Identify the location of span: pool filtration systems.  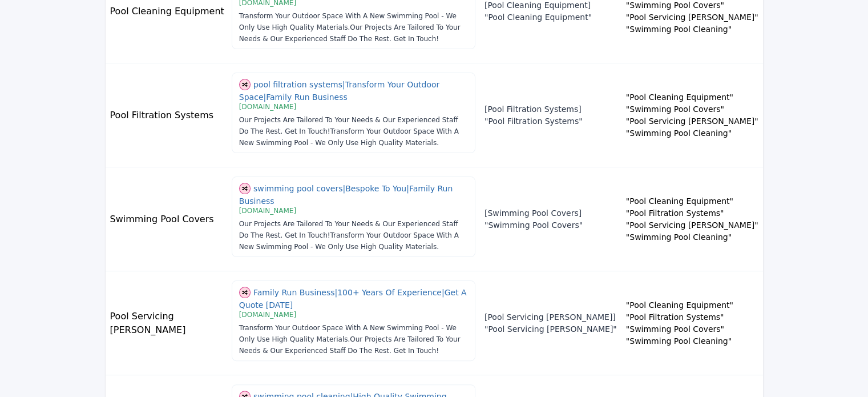
(299, 84).